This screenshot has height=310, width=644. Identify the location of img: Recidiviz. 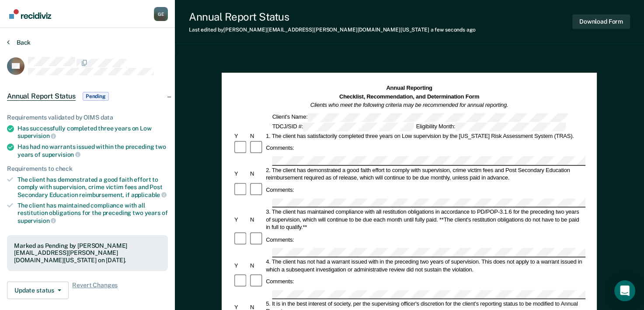
(30, 14).